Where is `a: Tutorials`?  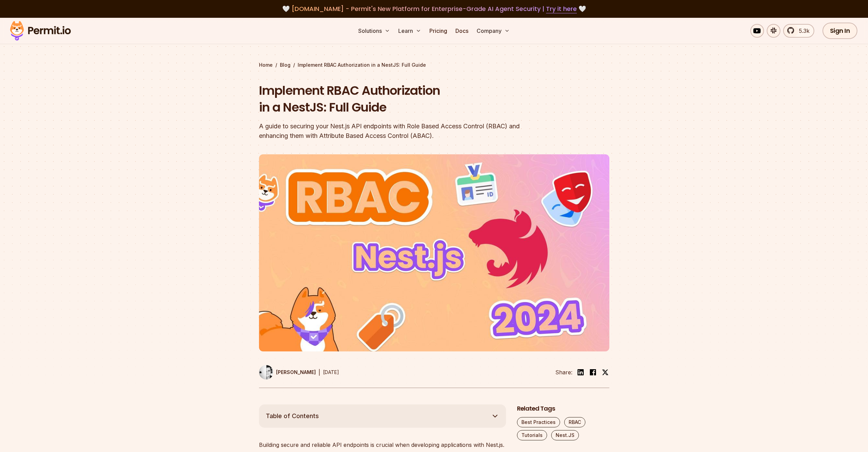
a: Tutorials is located at coordinates (532, 435).